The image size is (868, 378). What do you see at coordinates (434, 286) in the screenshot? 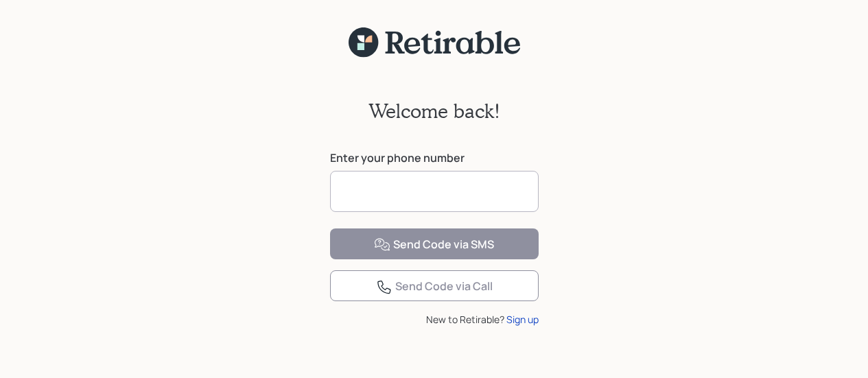
I see `div: Send Code via Call` at bounding box center [434, 286].